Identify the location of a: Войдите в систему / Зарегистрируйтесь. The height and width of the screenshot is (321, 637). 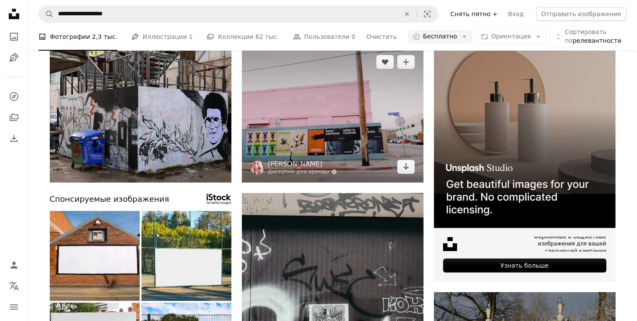
(14, 265).